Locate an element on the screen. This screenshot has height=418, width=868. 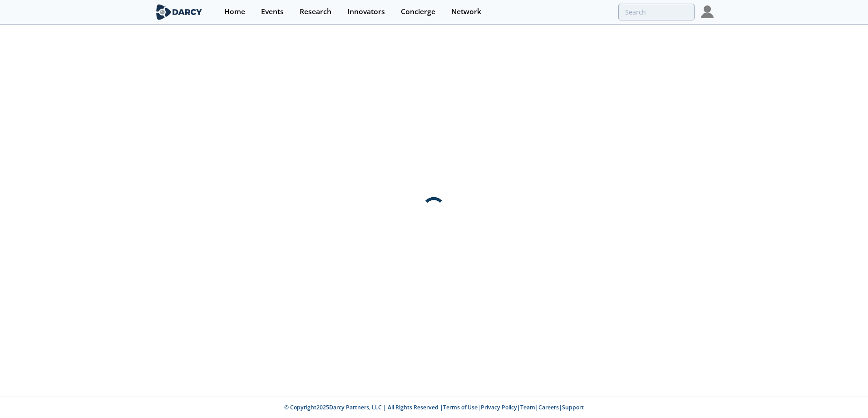
div: Research is located at coordinates (315, 11).